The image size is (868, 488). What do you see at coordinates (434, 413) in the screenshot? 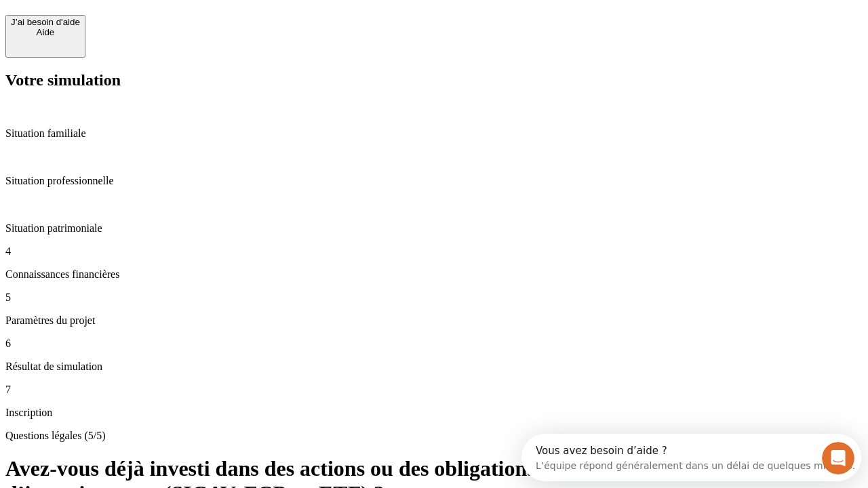
I see `p: Inscription` at bounding box center [434, 413].